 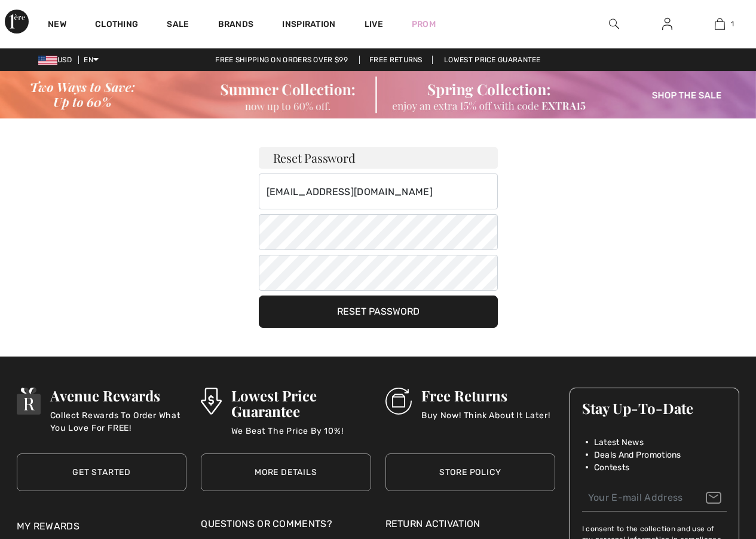 I want to click on h3: Lowest Price Guarantee, so click(x=301, y=403).